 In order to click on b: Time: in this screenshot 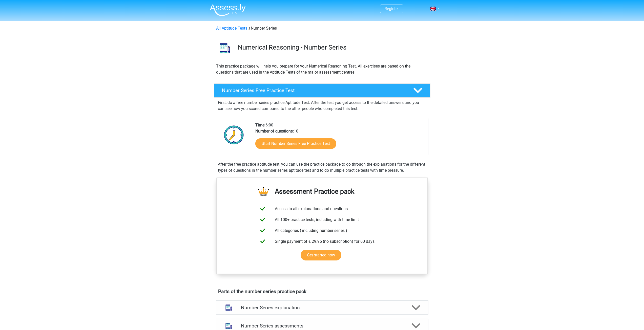, I will do `click(260, 125)`.